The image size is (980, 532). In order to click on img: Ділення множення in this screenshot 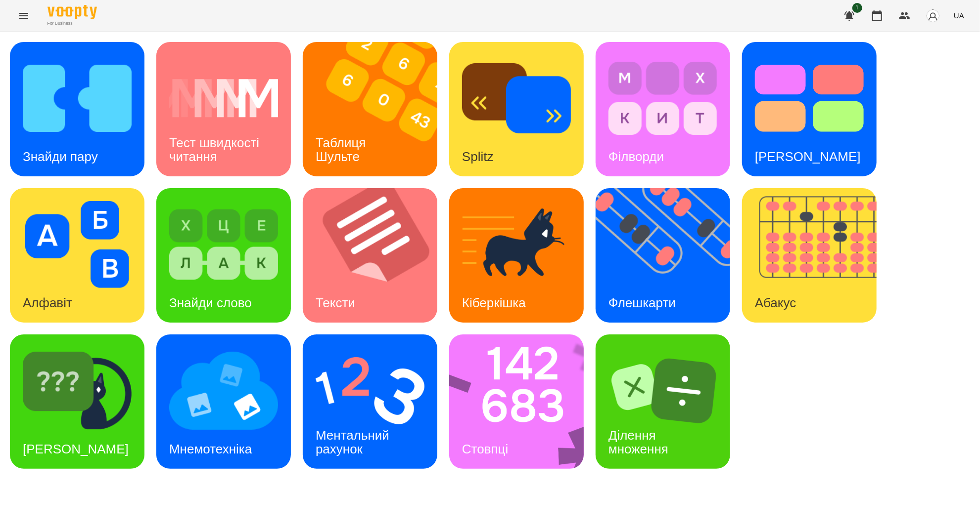, I will do `click(663, 391)`.